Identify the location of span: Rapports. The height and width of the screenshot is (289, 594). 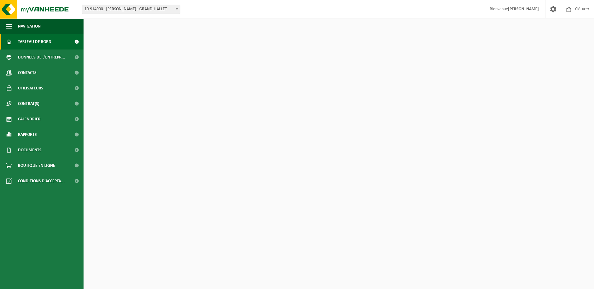
(27, 135).